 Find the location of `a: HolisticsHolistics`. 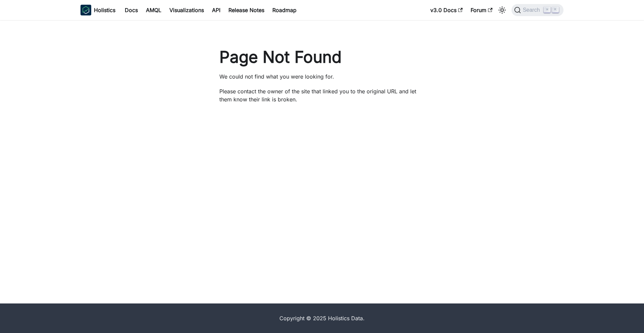

a: HolisticsHolistics is located at coordinates (98, 10).